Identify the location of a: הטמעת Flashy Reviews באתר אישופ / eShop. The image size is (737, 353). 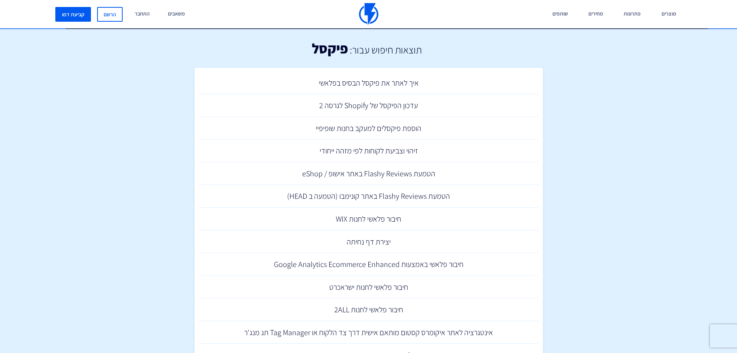
(369, 173).